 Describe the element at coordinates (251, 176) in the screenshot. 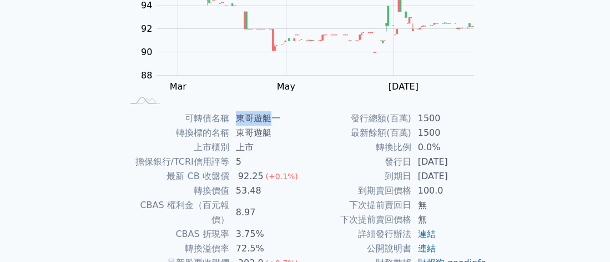

I see `div: 92.25` at that location.